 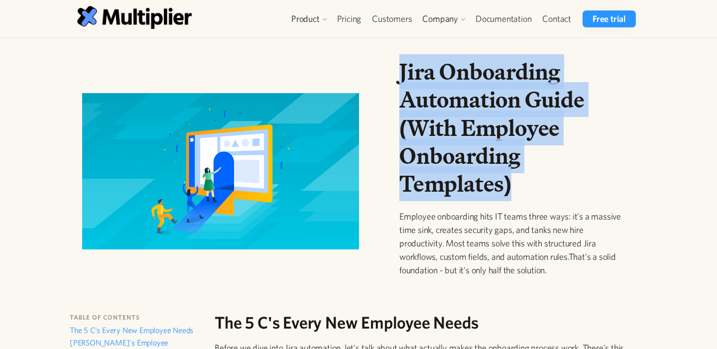 I want to click on a: Documentation, so click(x=503, y=19).